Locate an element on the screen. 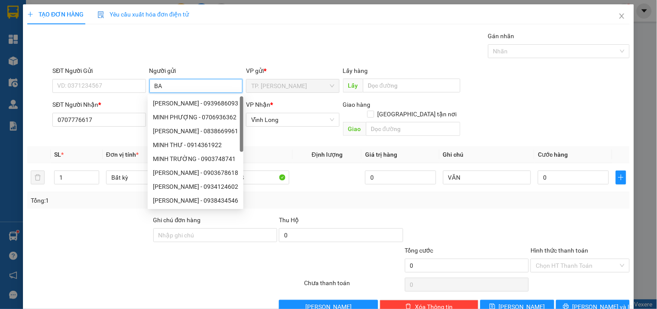  li: VP Vĩnh Long is located at coordinates (88, 52).